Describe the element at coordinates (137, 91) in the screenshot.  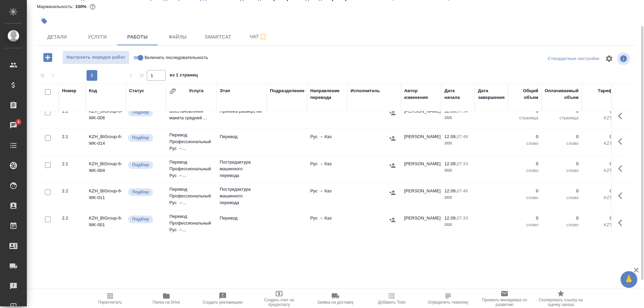
I see `div: Статус` at that location.